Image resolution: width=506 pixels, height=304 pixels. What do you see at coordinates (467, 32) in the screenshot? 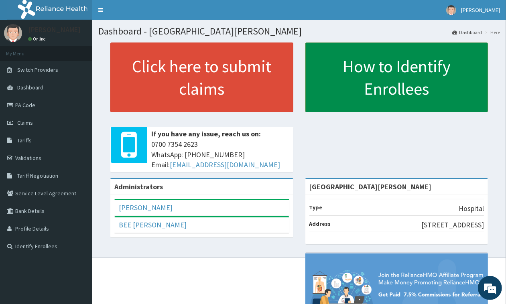
I see `a: Dashboard` at bounding box center [467, 32].